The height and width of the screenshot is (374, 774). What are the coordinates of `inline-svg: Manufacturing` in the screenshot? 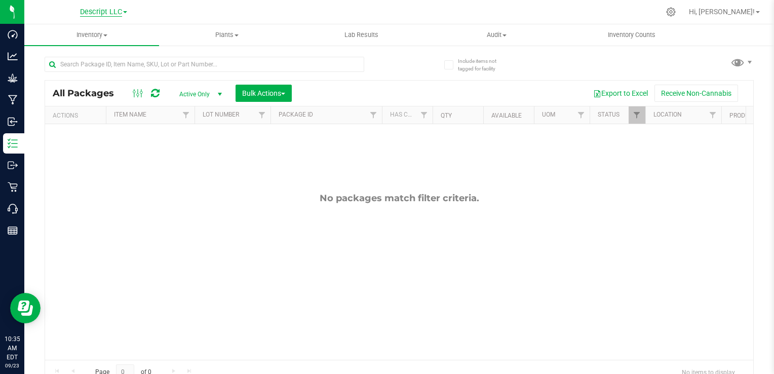 It's located at (13, 100).